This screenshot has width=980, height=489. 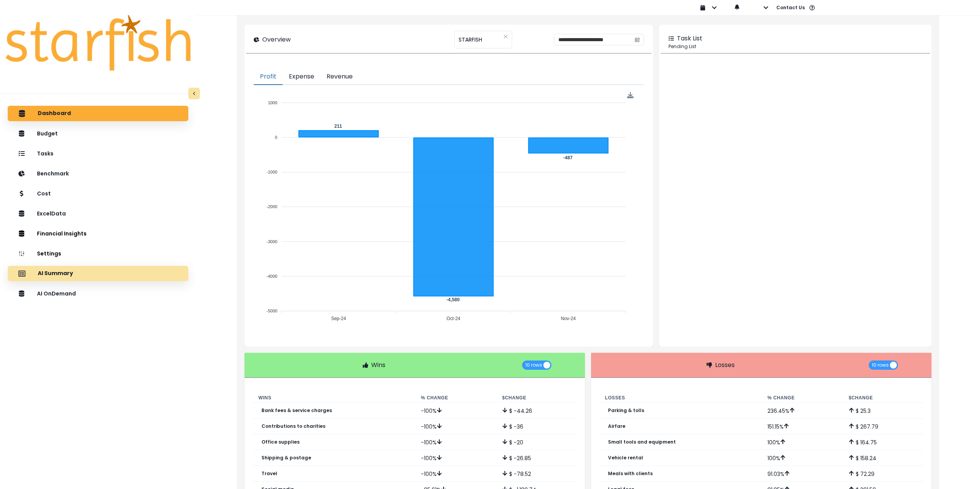 What do you see at coordinates (56, 274) in the screenshot?
I see `p: AI Summary` at bounding box center [56, 274].